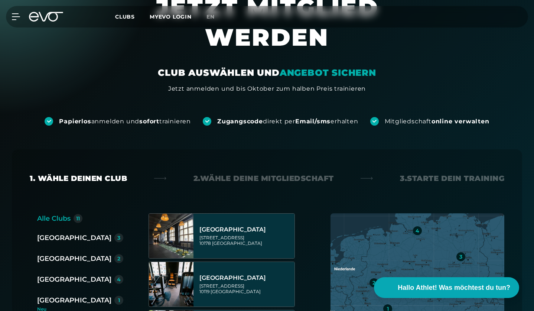 This screenshot has height=311, width=534. What do you see at coordinates (119, 300) in the screenshot?
I see `div: 1` at bounding box center [119, 300].